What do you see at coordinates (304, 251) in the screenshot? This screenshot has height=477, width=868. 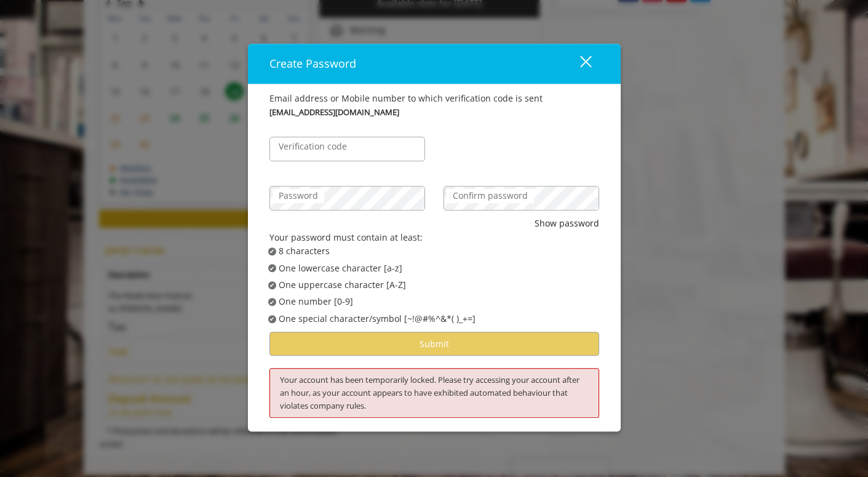 I see `span: 8 characters` at bounding box center [304, 251].